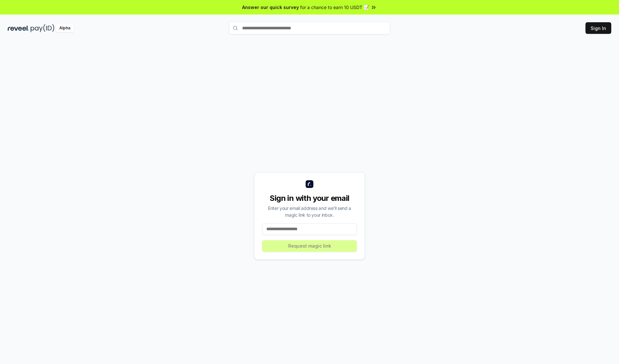  Describe the element at coordinates (310, 198) in the screenshot. I see `div: Sign in with your email` at that location.